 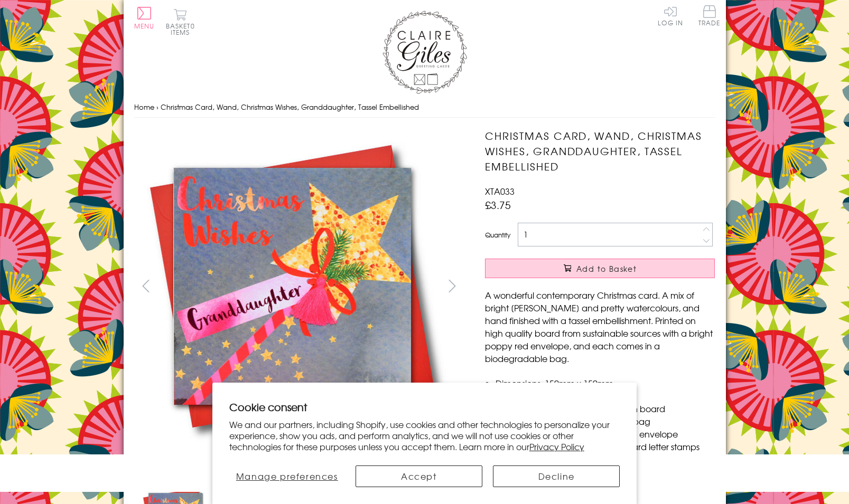 I want to click on button: Accept, so click(x=419, y=476).